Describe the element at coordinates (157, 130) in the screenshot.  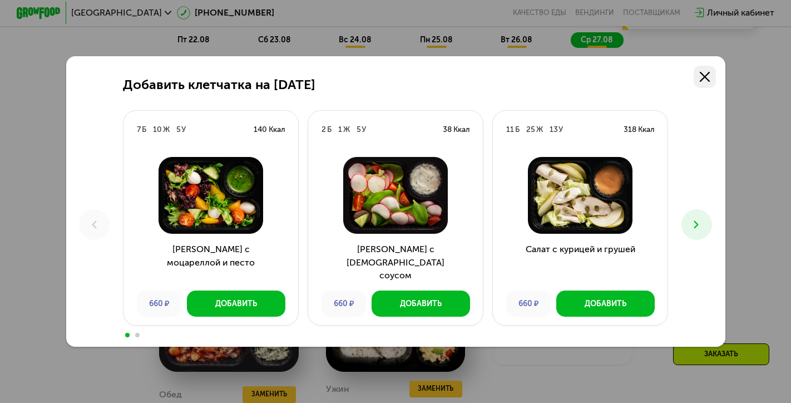
I see `div: 10` at that location.